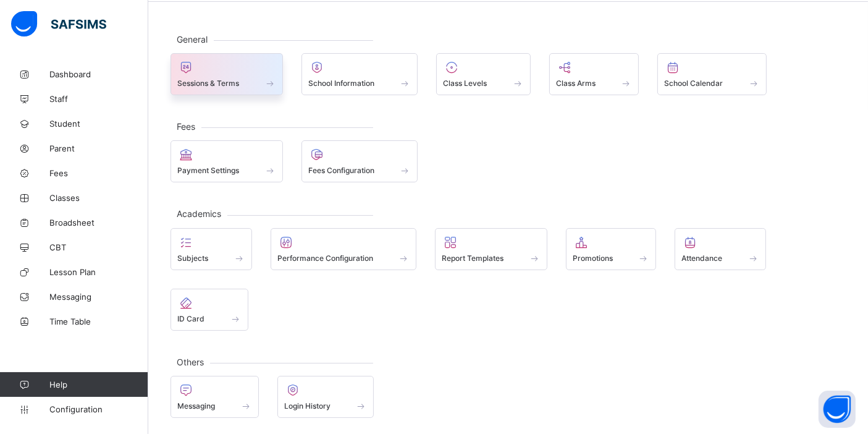 This screenshot has width=868, height=434. Describe the element at coordinates (191, 318) in the screenshot. I see `span: ID Card` at that location.